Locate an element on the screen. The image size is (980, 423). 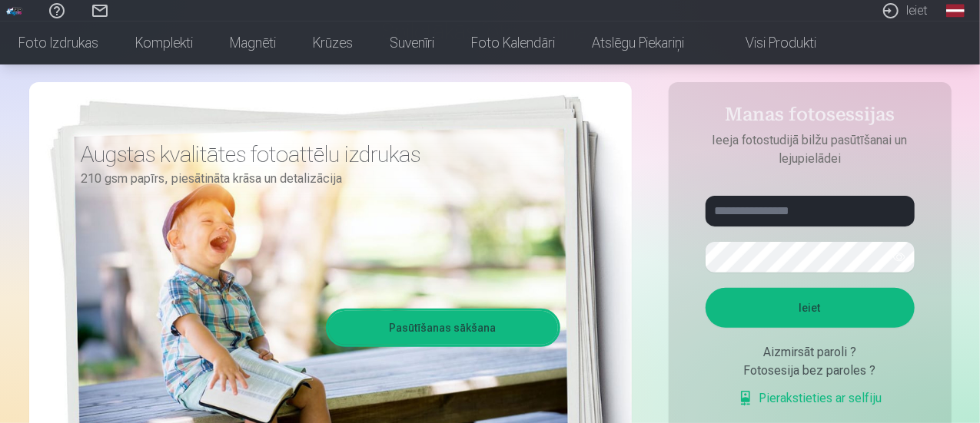
a: Visi produkti is located at coordinates (768, 43).